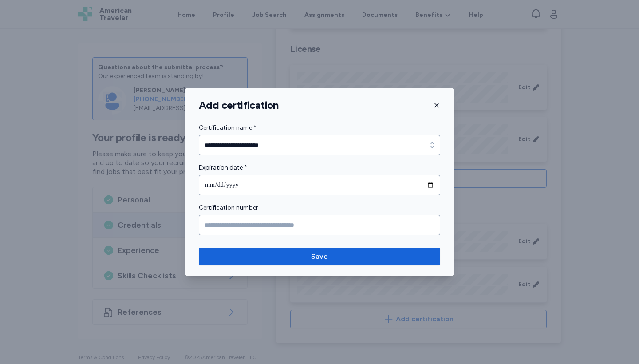 Image resolution: width=639 pixels, height=364 pixels. I want to click on h1: Add certification, so click(239, 105).